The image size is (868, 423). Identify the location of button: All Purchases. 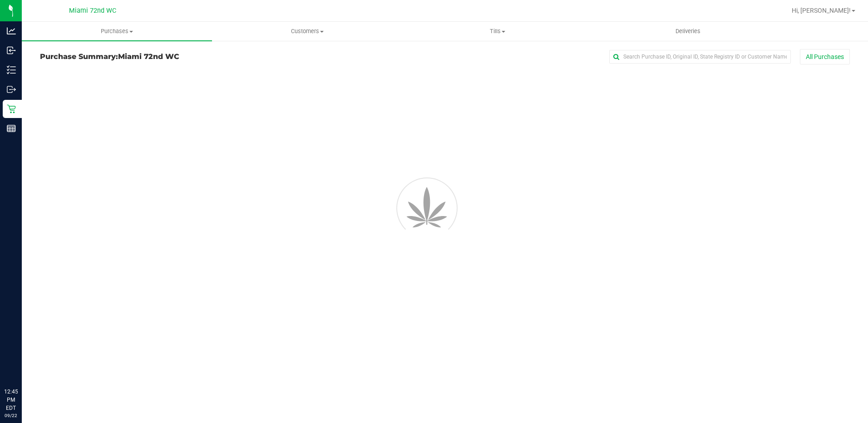
(825, 56).